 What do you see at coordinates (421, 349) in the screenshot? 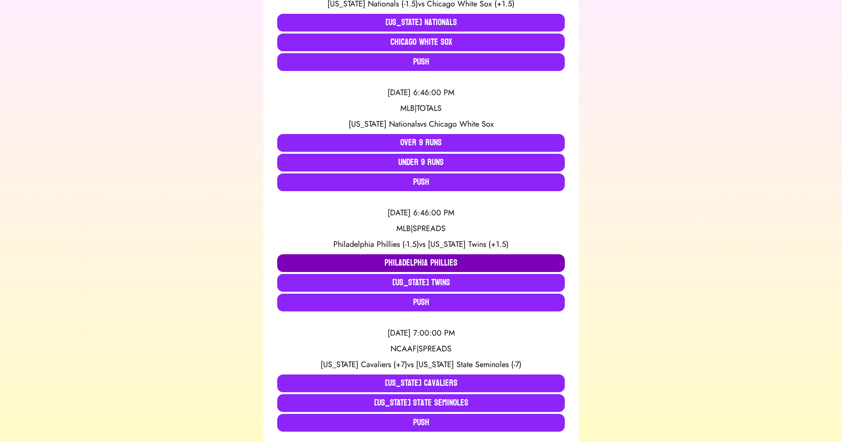
I see `div: NCAAF | SPREADS` at bounding box center [421, 349].